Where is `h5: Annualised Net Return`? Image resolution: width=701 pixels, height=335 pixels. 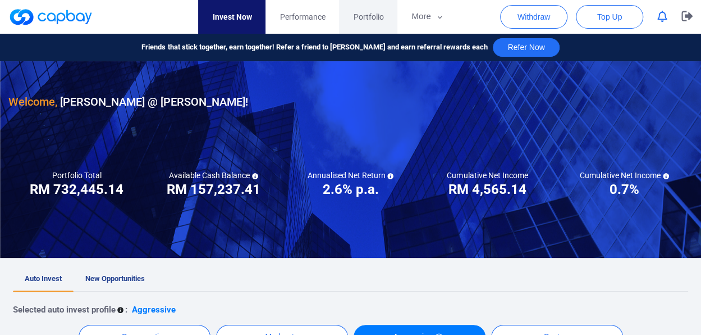
h5: Annualised Net Return is located at coordinates (350, 175).